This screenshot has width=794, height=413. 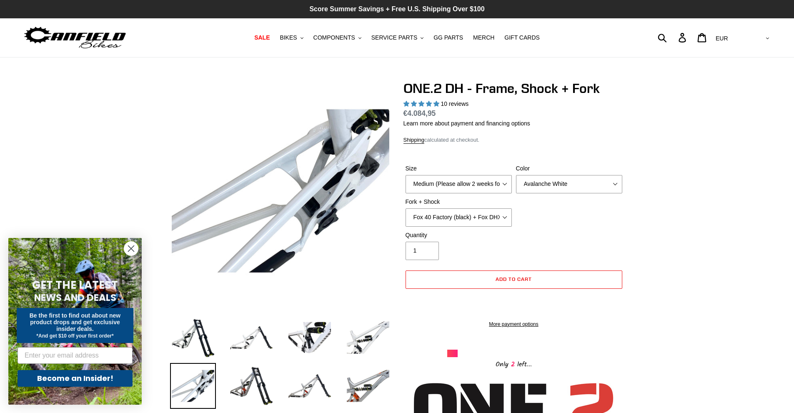 I want to click on input: Enter your email address, so click(x=75, y=356).